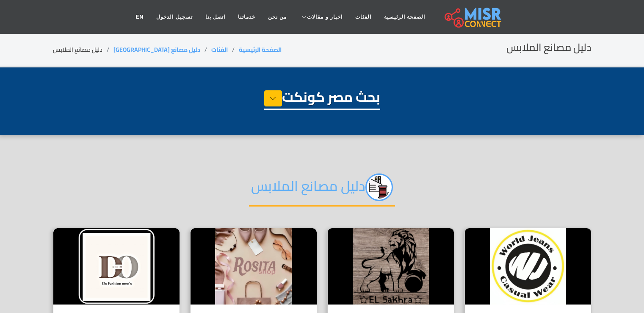 This screenshot has width=644, height=313. Describe the element at coordinates (117, 266) in the screenshot. I see `img: دو جينز` at that location.